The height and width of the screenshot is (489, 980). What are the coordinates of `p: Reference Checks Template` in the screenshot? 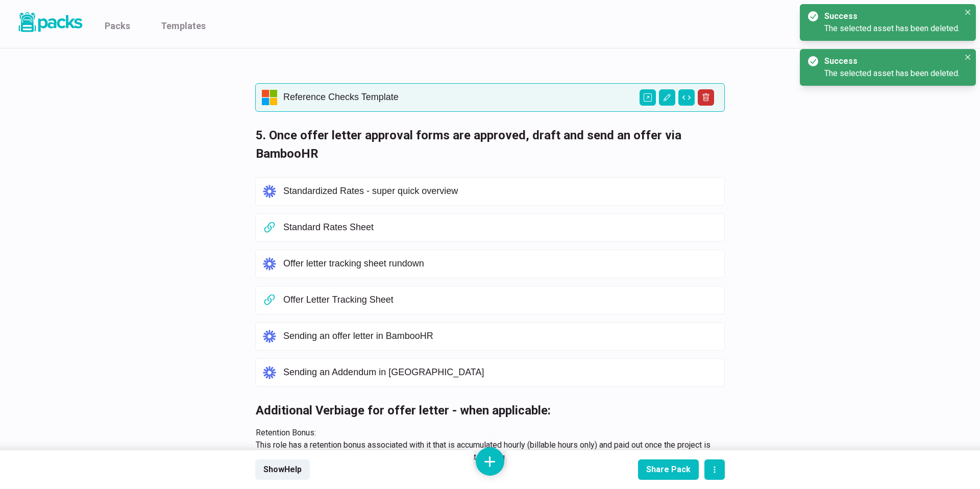 It's located at (501, 97).